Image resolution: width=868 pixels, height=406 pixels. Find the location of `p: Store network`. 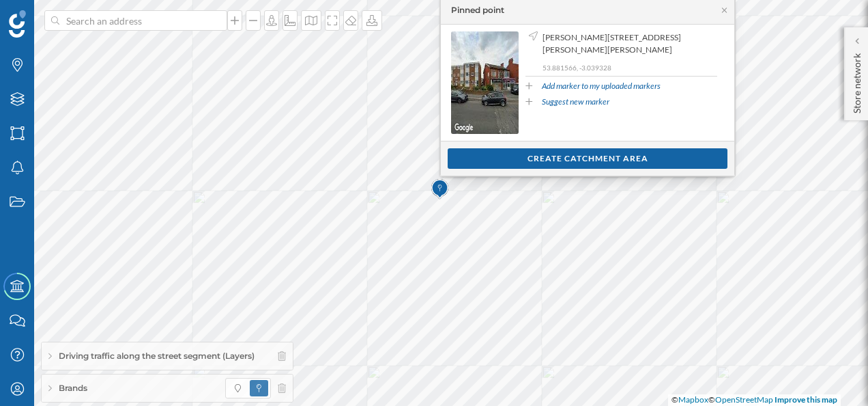

p: Store network is located at coordinates (857, 80).